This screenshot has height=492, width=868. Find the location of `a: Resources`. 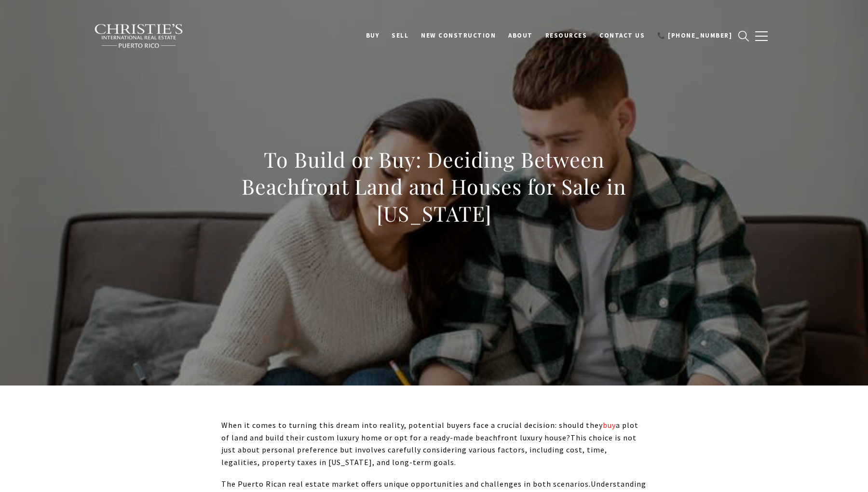

a: Resources is located at coordinates (566, 36).